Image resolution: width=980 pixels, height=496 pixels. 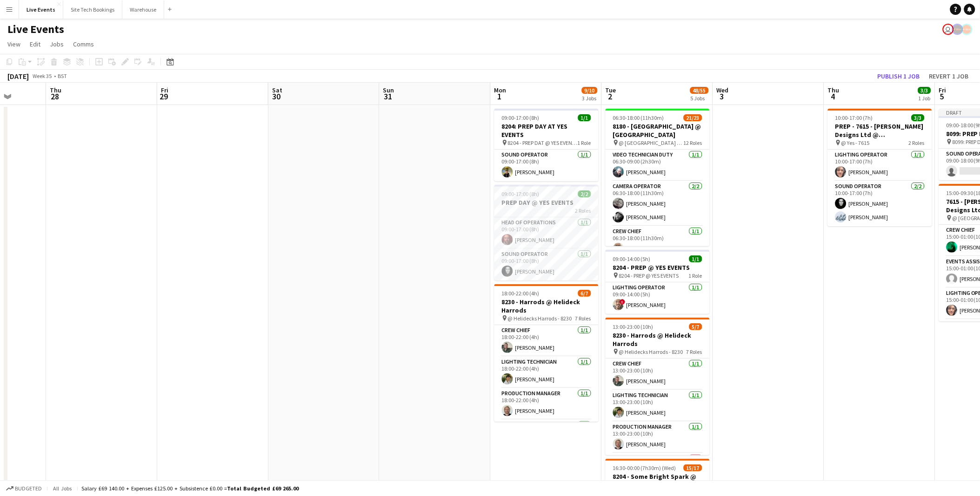 I want to click on app-user-avatar: Alex Gill, so click(x=967, y=29).